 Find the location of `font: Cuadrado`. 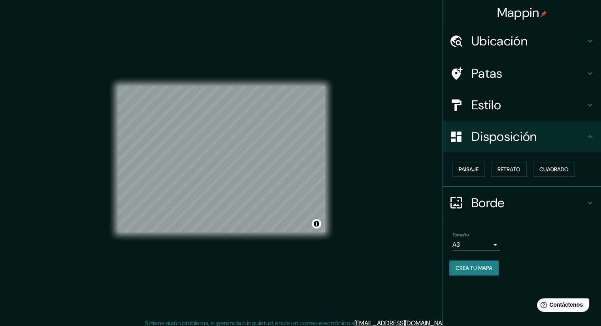

font: Cuadrado is located at coordinates (554, 169).